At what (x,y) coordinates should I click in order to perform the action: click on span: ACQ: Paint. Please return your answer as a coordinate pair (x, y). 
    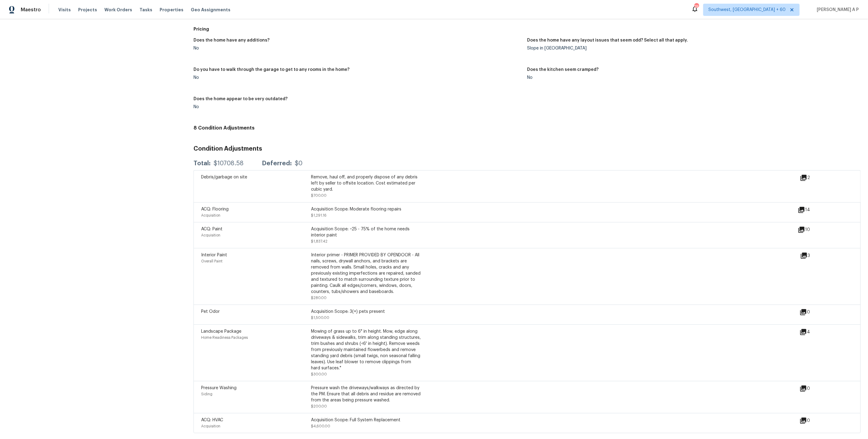
    Looking at the image, I should click on (212, 229).